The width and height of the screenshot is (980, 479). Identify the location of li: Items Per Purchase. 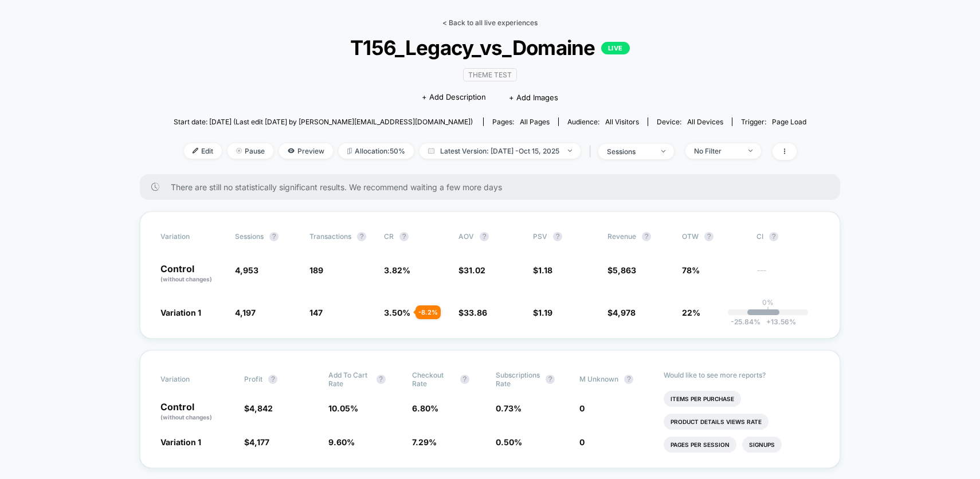
(702, 399).